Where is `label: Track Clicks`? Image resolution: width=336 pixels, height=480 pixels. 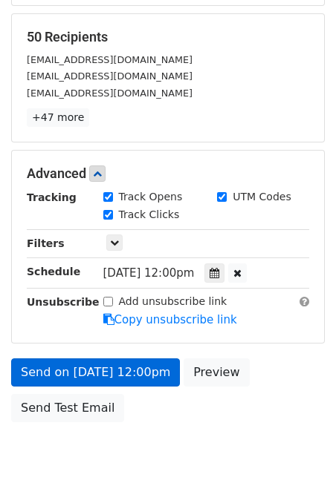
label: Track Clicks is located at coordinates (149, 215).